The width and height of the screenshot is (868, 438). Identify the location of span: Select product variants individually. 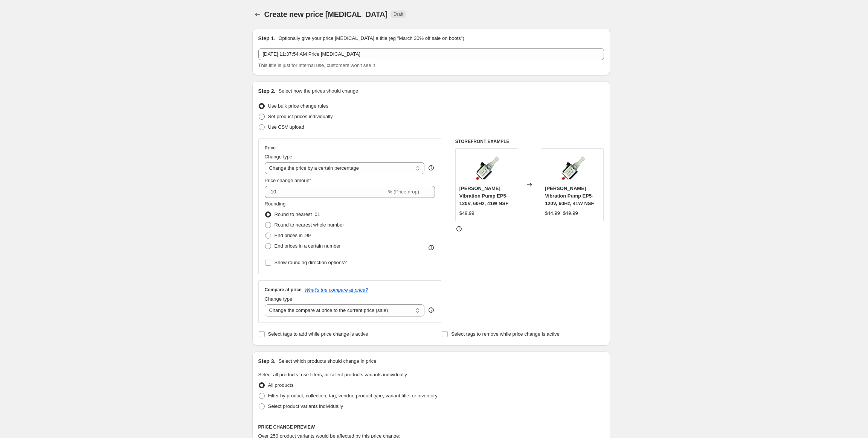
(305, 406).